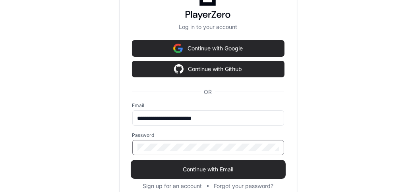 The height and width of the screenshot is (192, 416). I want to click on label: Email, so click(208, 106).